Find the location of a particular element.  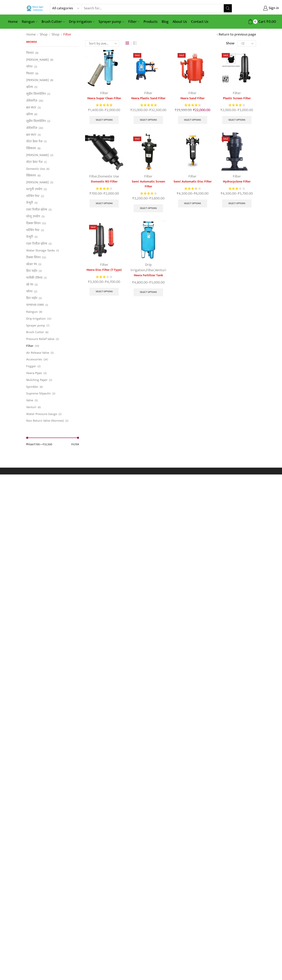

a: अ‍ॅसेसरीज is located at coordinates (32, 128).